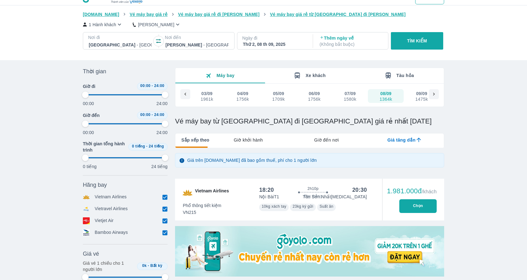 The width and height of the screenshot is (527, 280). I want to click on div: 05/09, so click(278, 93).